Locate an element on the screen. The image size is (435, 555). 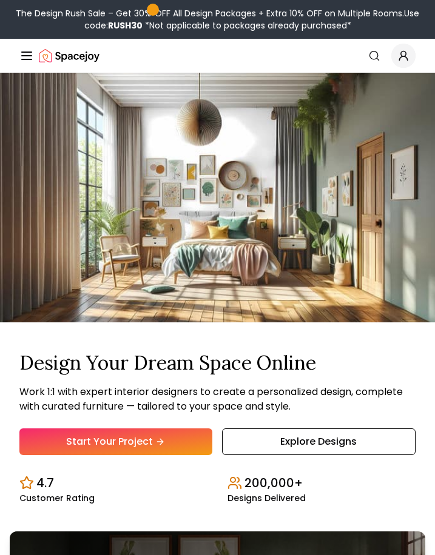
div: Design stats is located at coordinates (217, 484).